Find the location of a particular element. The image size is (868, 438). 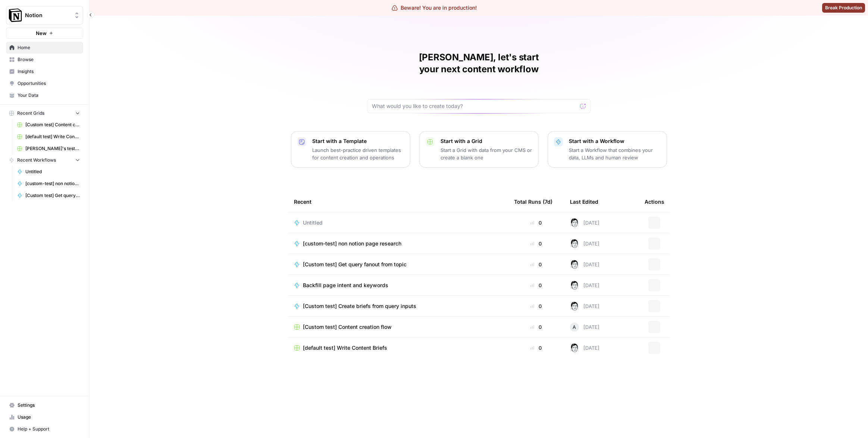

span: Help + Support is located at coordinates (49, 429).